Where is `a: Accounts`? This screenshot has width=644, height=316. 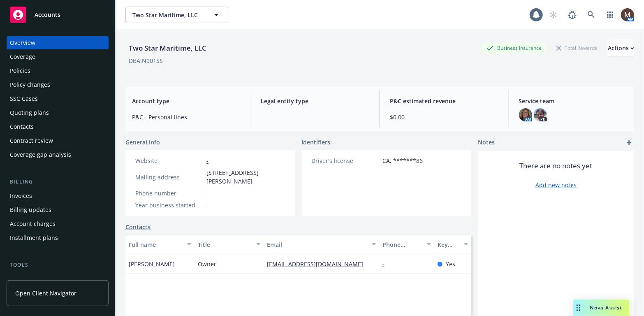
a: Accounts is located at coordinates (57, 15).